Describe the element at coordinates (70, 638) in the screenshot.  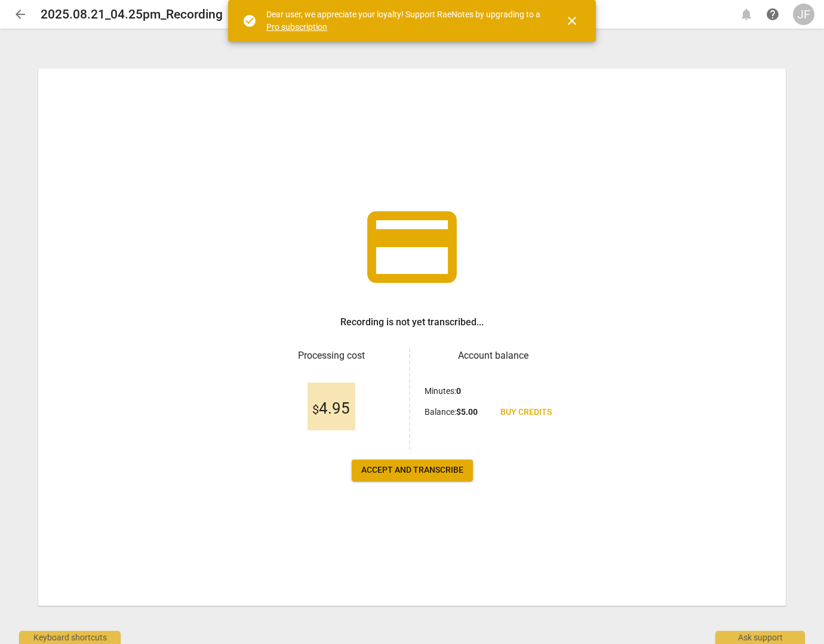
I see `div: Keyboard shortcuts` at that location.